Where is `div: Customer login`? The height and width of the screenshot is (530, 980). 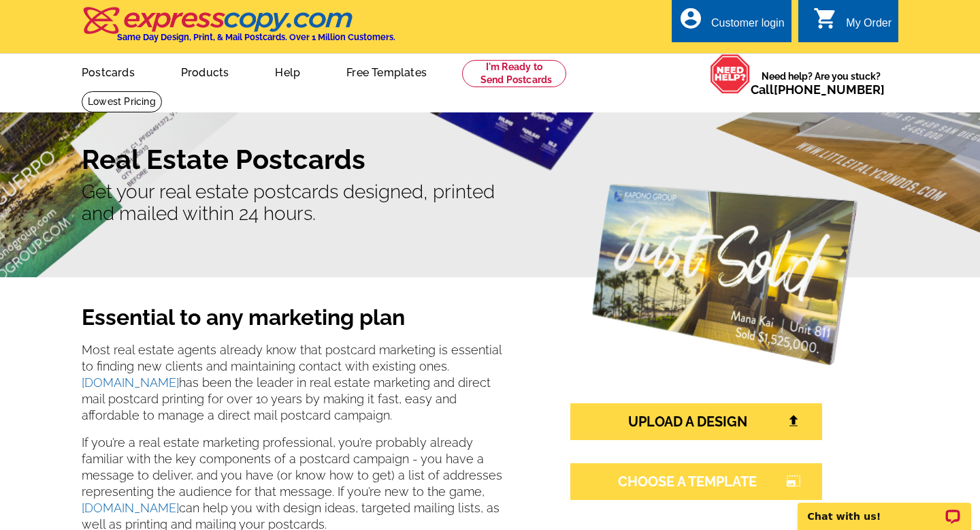
div: Customer login is located at coordinates (748, 27).